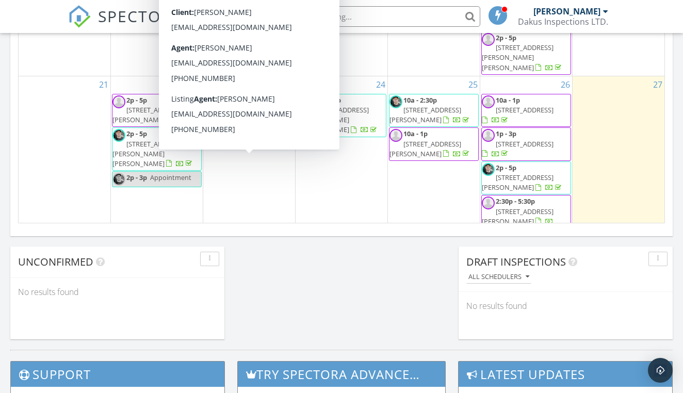 This screenshot has height=393, width=683. I want to click on a: Go to September 26, 2025, so click(566, 85).